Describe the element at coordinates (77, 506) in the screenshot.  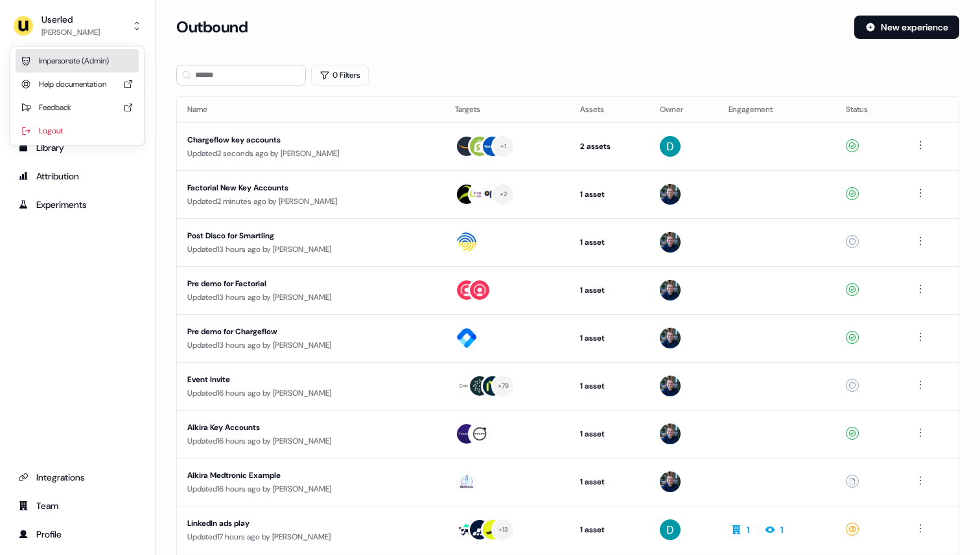
I see `div: Team` at that location.